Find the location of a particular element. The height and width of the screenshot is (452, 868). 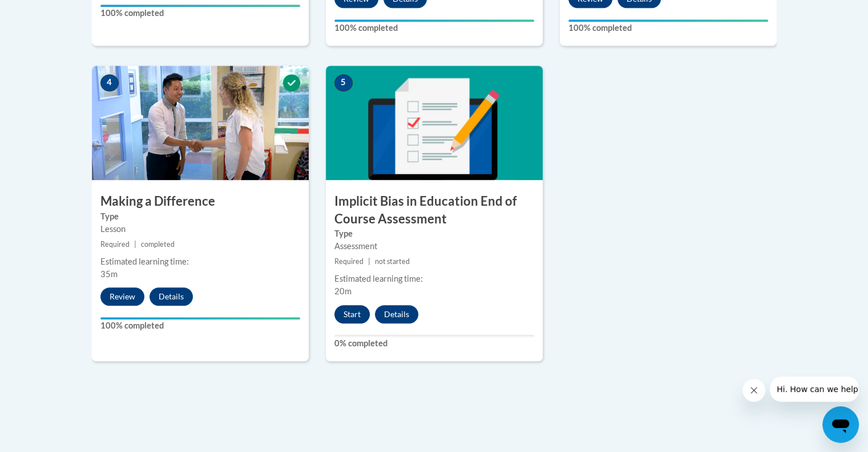

span: Hi. How can we help? is located at coordinates (50, 13).